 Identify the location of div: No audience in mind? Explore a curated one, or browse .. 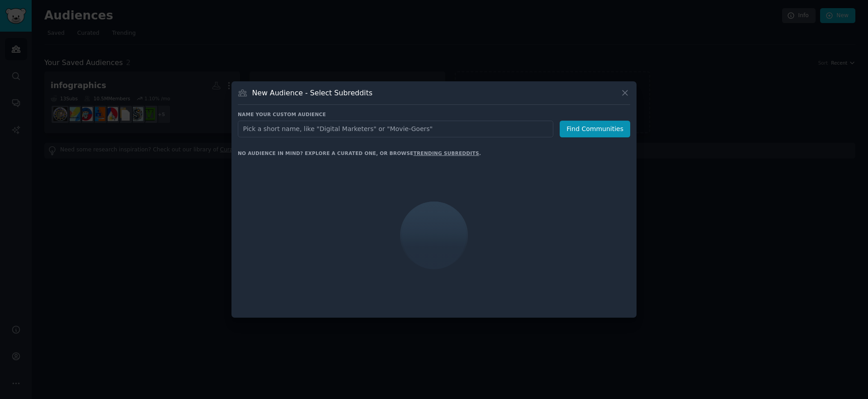
(359, 153).